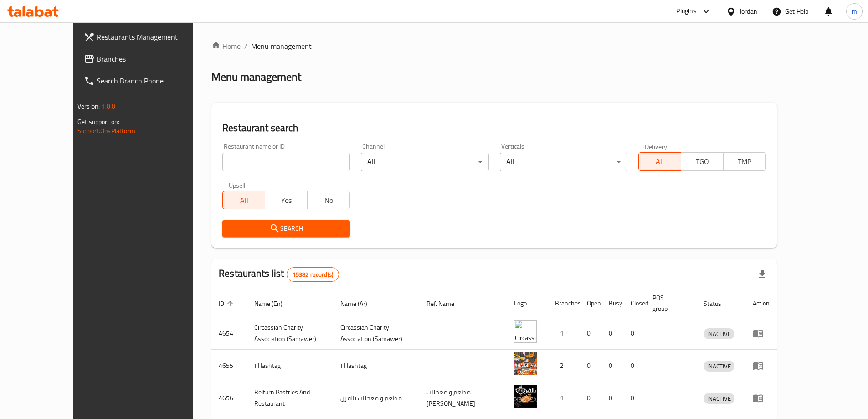  I want to click on div: Total records count, so click(313, 274).